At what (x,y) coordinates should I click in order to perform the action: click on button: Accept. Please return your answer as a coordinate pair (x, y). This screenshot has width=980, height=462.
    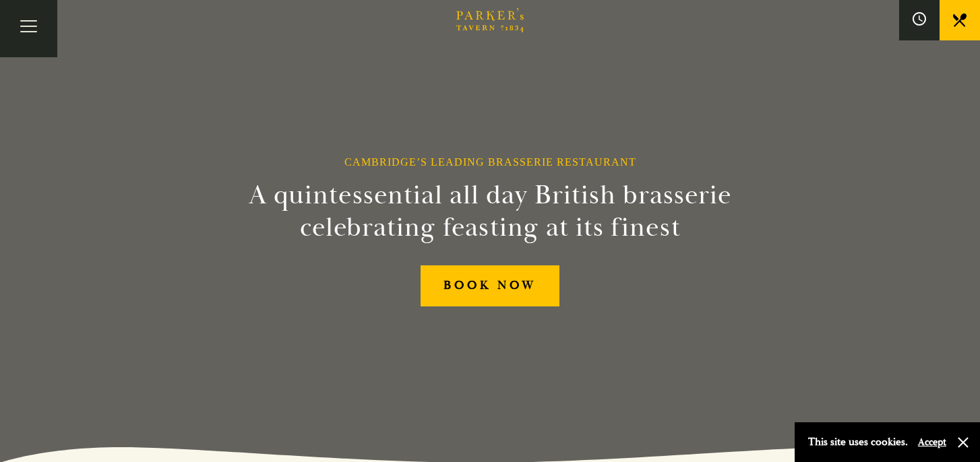
    Looking at the image, I should click on (932, 442).